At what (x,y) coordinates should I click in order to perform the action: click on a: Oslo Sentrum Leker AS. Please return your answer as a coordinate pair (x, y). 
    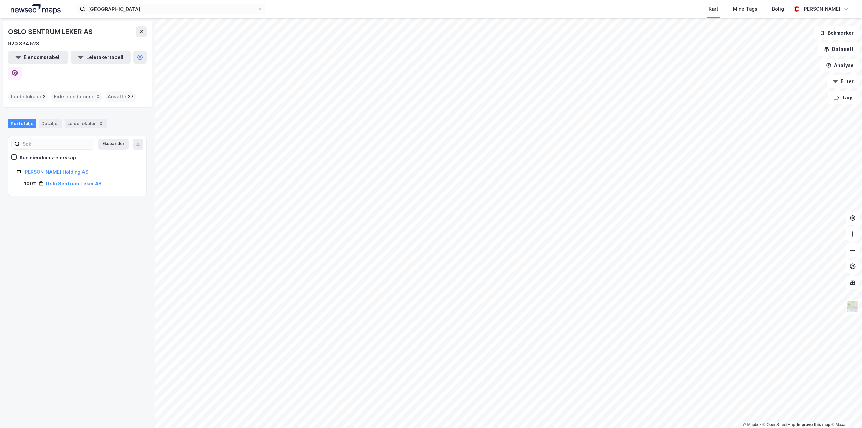
    Looking at the image, I should click on (74, 183).